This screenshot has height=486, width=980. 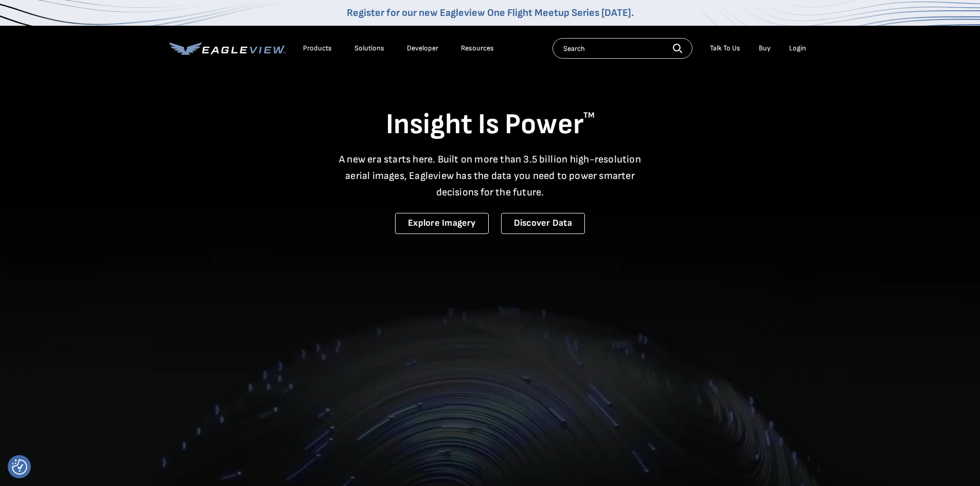 What do you see at coordinates (20, 467) in the screenshot?
I see `button: Consent Preferences` at bounding box center [20, 467].